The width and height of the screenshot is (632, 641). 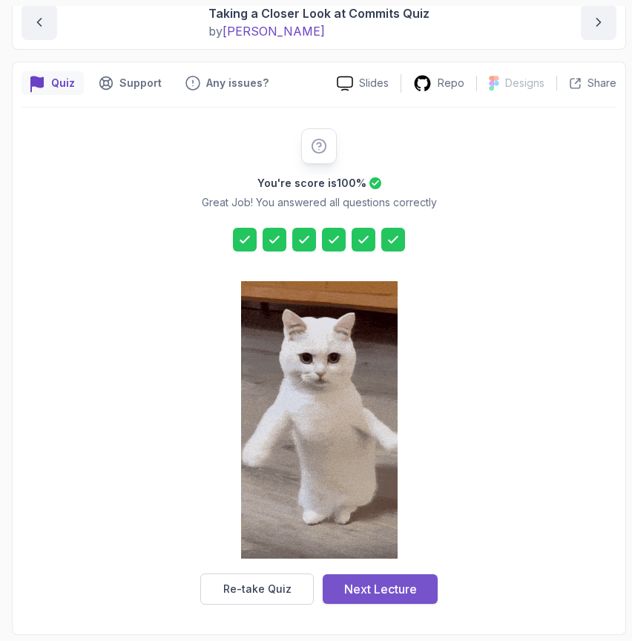 What do you see at coordinates (319, 13) in the screenshot?
I see `p: Taking a Closer Look at Commits Quiz` at bounding box center [319, 13].